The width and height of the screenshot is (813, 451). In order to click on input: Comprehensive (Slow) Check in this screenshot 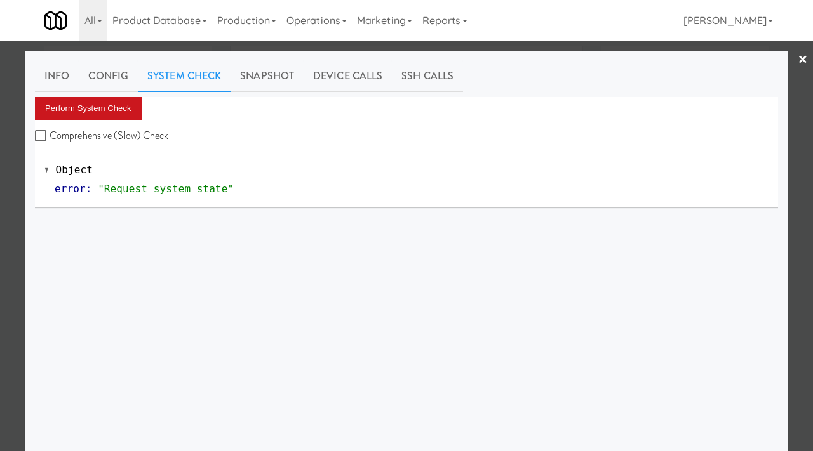, I will do `click(42, 137)`.